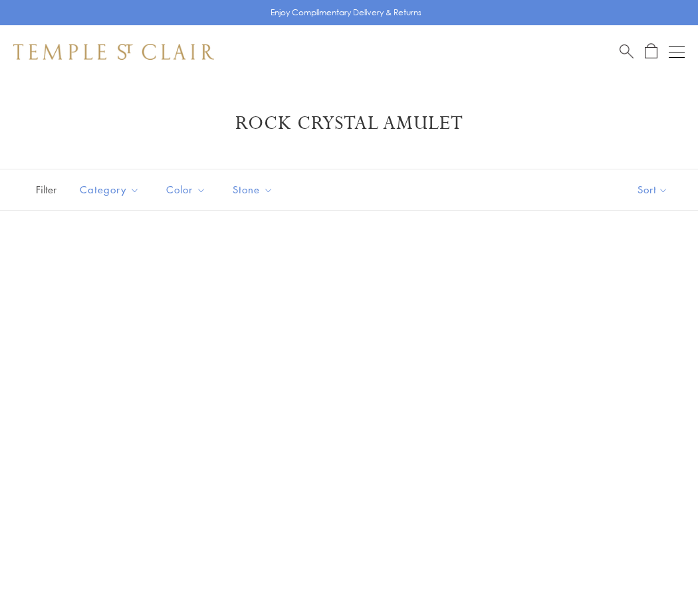  What do you see at coordinates (349, 124) in the screenshot?
I see `h1: Rock Crystal Amulet` at bounding box center [349, 124].